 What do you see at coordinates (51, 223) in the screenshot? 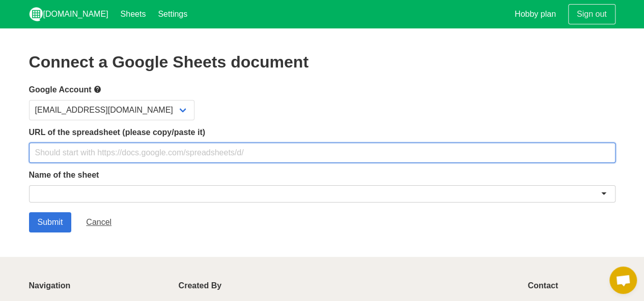
I see `input: Submit` at bounding box center [51, 223].